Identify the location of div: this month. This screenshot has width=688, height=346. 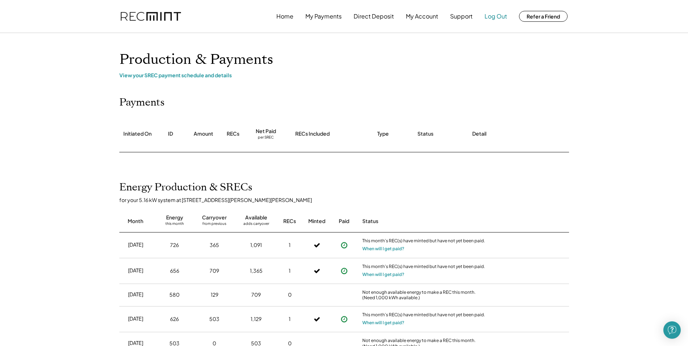
(175, 225).